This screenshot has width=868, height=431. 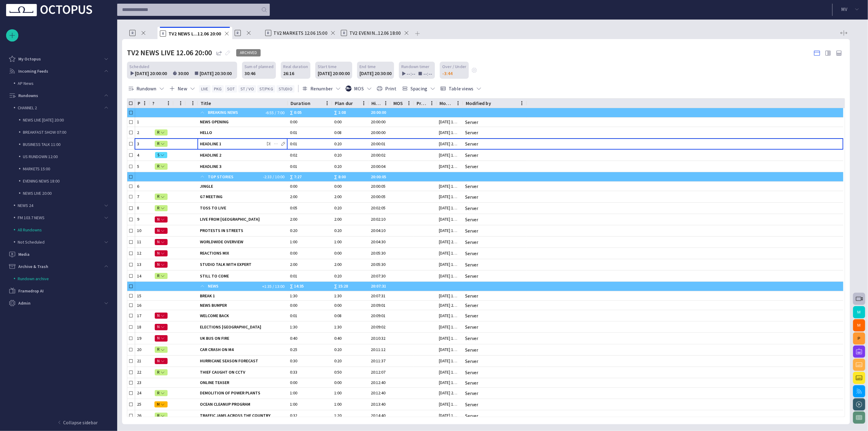 I want to click on button: LIVE, so click(x=205, y=89).